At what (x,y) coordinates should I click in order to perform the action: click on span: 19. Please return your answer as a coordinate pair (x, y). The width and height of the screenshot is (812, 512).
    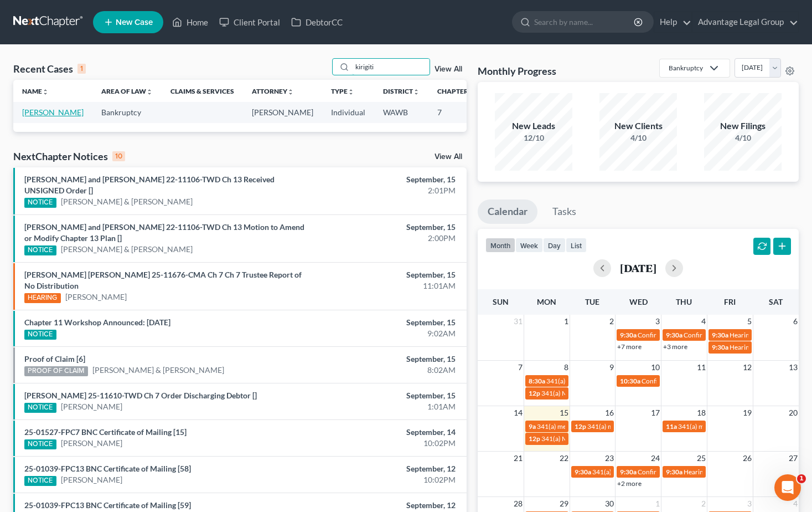
    Looking at the image, I should click on (747, 412).